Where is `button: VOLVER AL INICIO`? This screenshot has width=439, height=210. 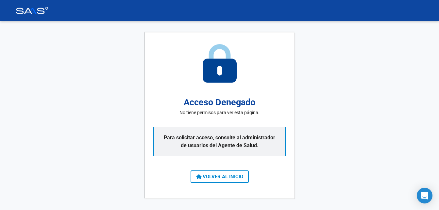 button: VOLVER AL INICIO is located at coordinates (220, 177).